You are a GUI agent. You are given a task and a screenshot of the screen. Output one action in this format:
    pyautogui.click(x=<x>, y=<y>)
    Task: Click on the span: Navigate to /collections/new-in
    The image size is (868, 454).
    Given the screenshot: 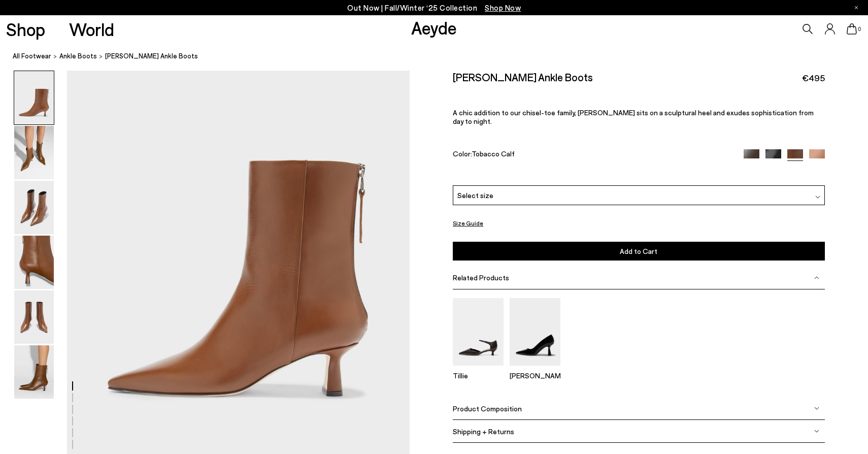 What is the action you would take?
    pyautogui.click(x=503, y=7)
    